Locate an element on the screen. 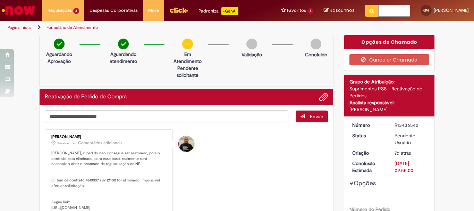  div: Padroniza is located at coordinates (218, 11).